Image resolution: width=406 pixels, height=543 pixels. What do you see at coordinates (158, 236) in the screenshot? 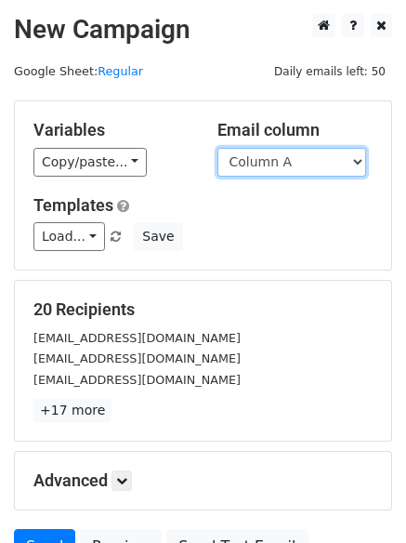
I see `button: Save` at bounding box center [158, 236].